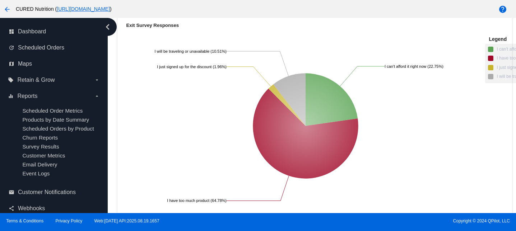 The height and width of the screenshot is (231, 516). What do you see at coordinates (40, 138) in the screenshot?
I see `a: Churn Reports` at bounding box center [40, 138].